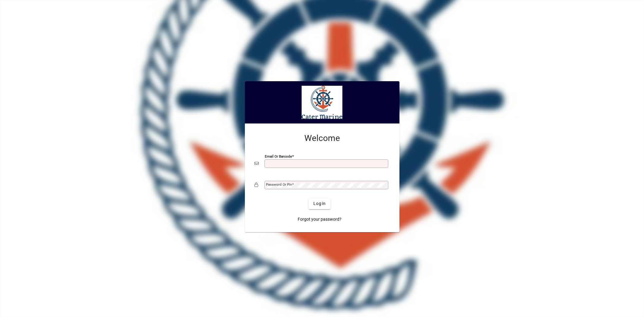  Describe the element at coordinates (319, 220) in the screenshot. I see `a: Forgot your password?` at that location.